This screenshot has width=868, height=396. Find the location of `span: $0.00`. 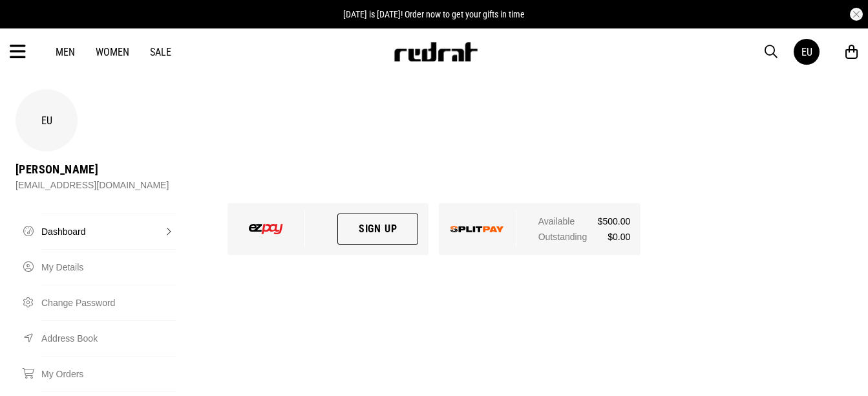

span: $0.00 is located at coordinates (619, 236).